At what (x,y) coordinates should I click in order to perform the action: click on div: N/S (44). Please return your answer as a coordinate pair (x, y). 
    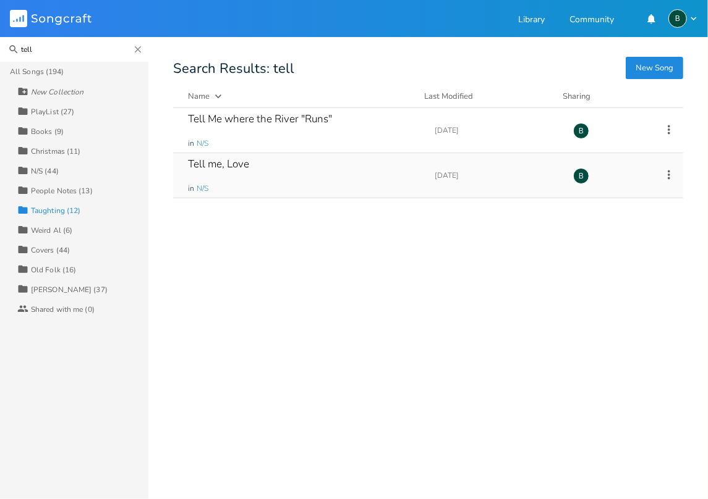
    Looking at the image, I should click on (44, 171).